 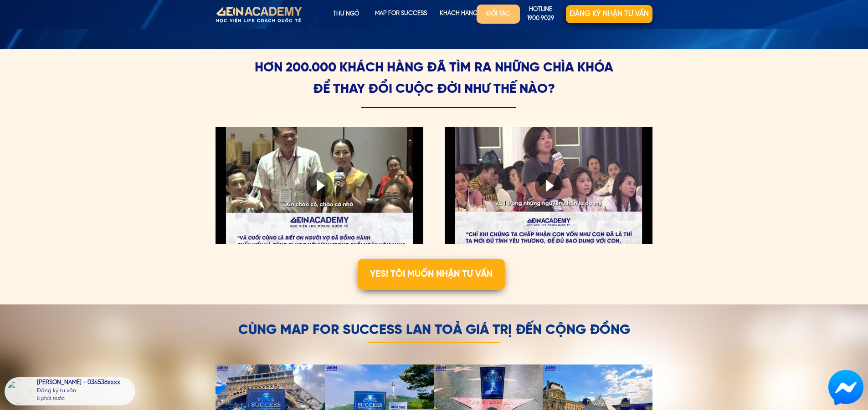 I want to click on p: Đăng ký nhận tư vấn, so click(x=609, y=14).